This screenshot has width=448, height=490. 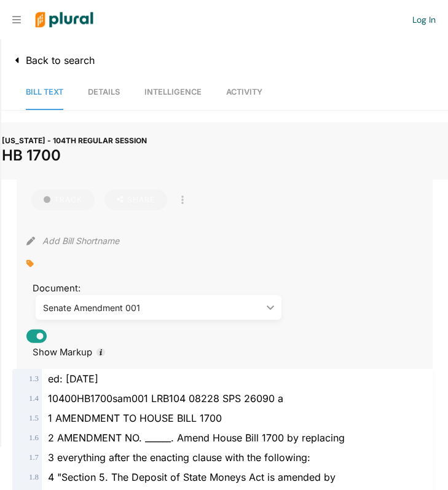 I want to click on span: 2 AMENDMENT NO. ______. Amend House Bill 1700 by replacing, so click(x=196, y=437).